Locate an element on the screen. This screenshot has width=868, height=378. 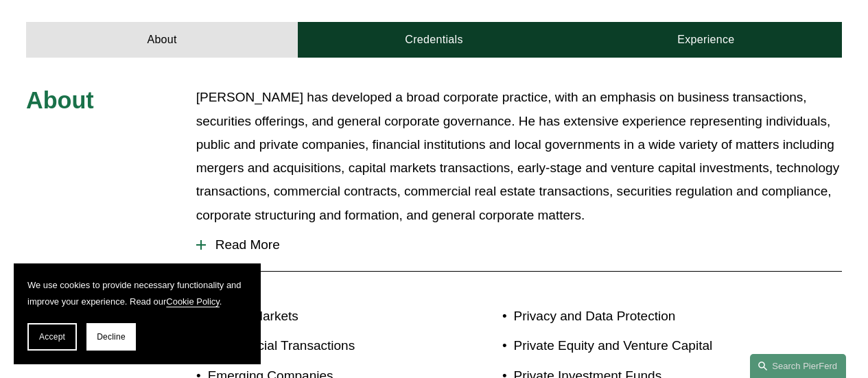
a: Cookie Policy is located at coordinates (193, 302).